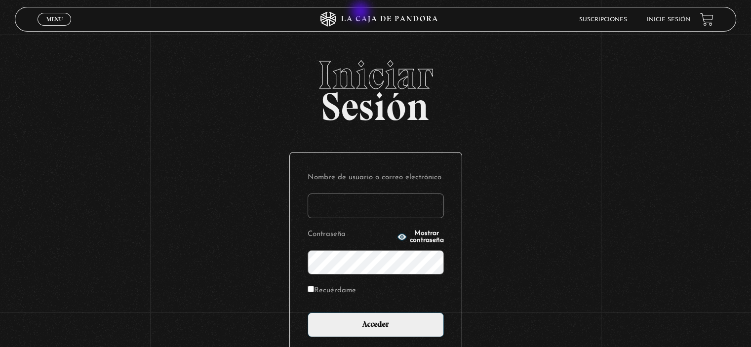 This screenshot has height=347, width=751. What do you see at coordinates (351, 235) in the screenshot?
I see `label: Contraseña` at bounding box center [351, 235].